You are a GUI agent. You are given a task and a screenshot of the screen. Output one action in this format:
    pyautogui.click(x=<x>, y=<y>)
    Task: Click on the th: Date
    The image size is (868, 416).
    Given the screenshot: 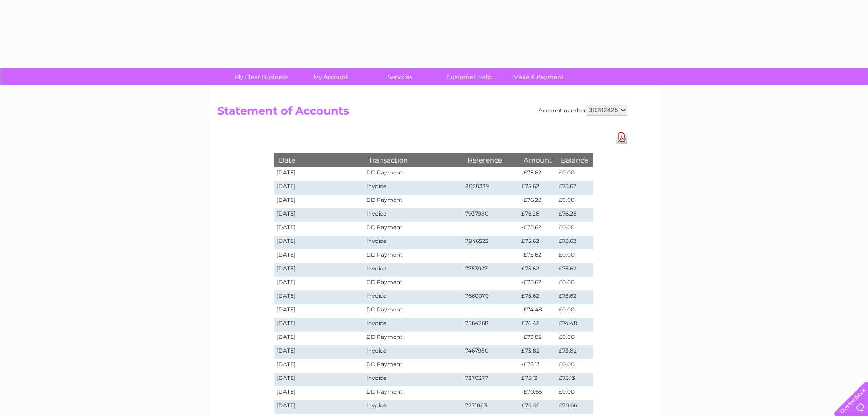 What is the action you would take?
    pyautogui.click(x=320, y=160)
    